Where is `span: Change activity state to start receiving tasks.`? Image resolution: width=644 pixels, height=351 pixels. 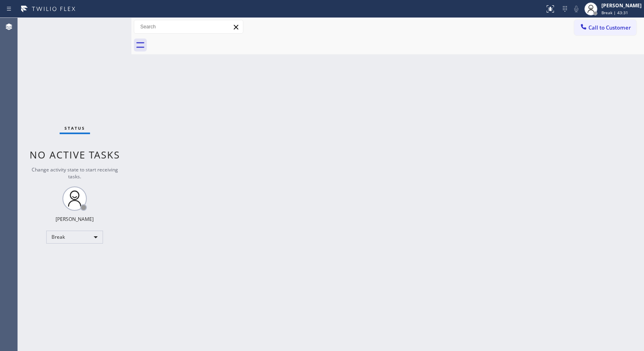 span: Change activity state to start receiving tasks. is located at coordinates (75, 173).